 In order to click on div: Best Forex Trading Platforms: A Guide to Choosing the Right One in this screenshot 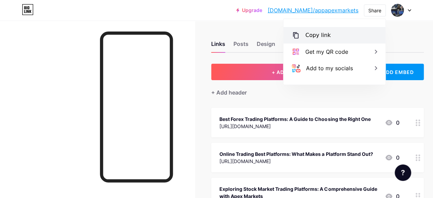, I will do `click(295, 119)`.